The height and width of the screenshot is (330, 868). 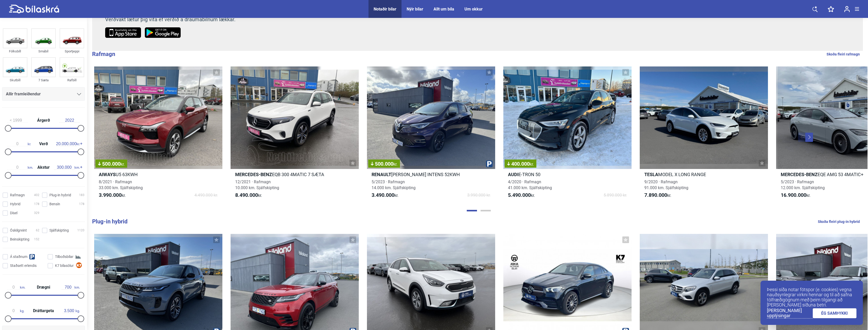 What do you see at coordinates (385, 9) in the screenshot?
I see `a: Notaðir bílar` at bounding box center [385, 9].